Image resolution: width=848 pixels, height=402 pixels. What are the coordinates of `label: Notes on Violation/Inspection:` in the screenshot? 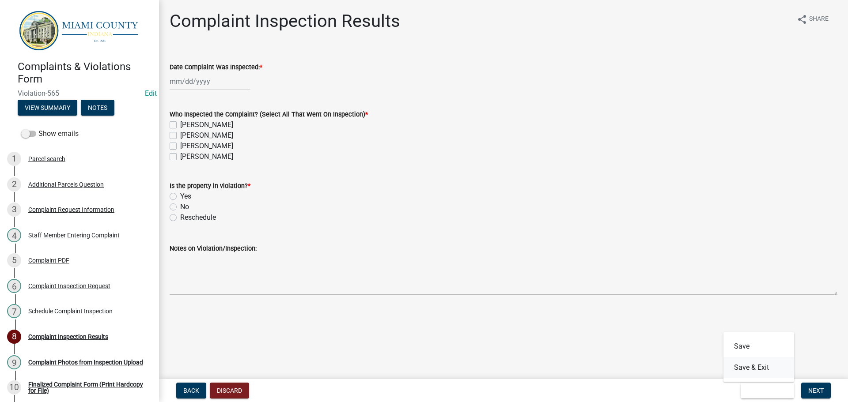 It's located at (213, 249).